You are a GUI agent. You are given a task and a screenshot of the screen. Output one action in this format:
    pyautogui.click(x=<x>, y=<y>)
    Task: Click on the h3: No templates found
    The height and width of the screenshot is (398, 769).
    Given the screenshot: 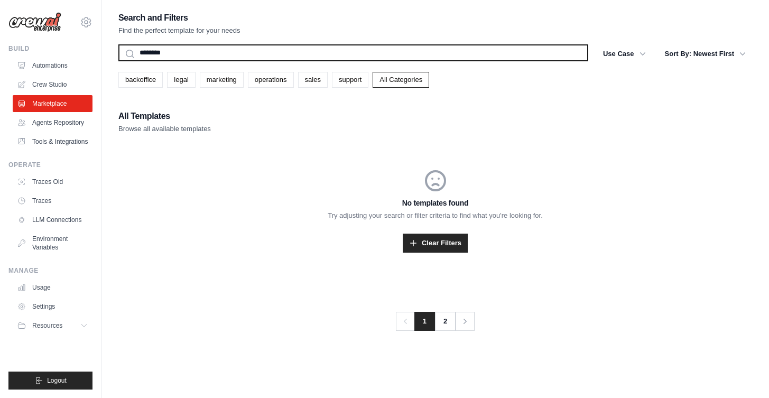 What is the action you would take?
    pyautogui.click(x=435, y=203)
    